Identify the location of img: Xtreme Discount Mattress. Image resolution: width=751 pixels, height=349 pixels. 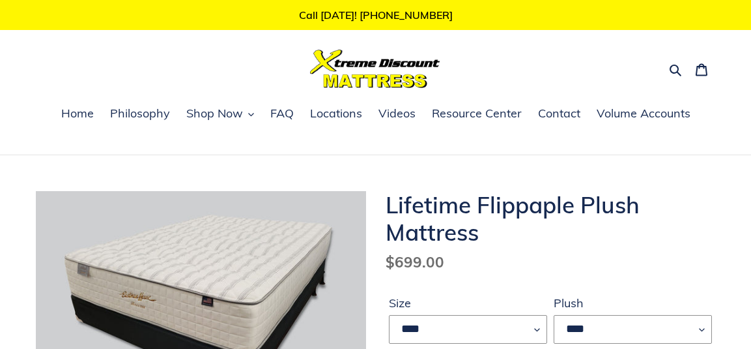
(375, 68).